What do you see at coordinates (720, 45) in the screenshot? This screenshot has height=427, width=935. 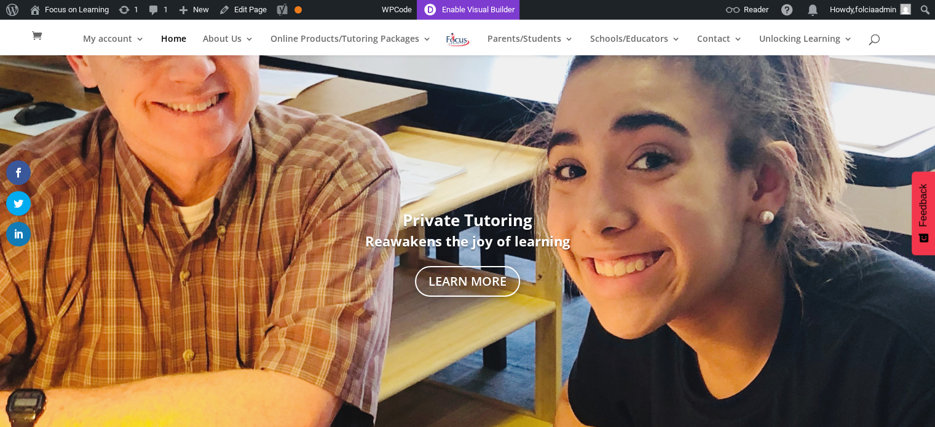 I see `a: Contact` at bounding box center [720, 45].